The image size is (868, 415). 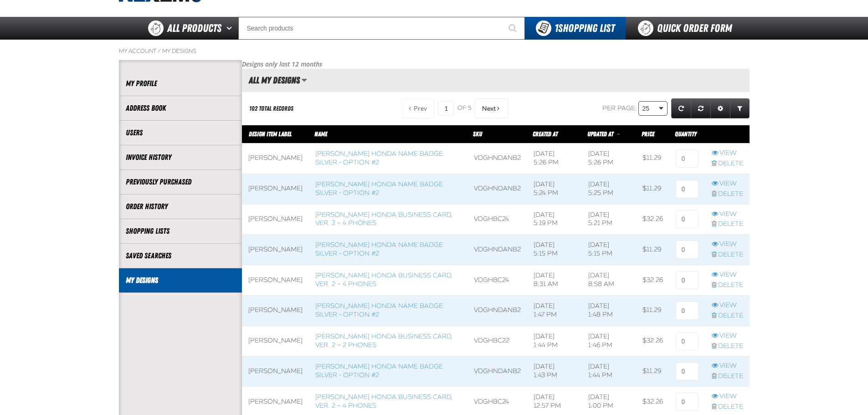 What do you see at coordinates (513, 28) in the screenshot?
I see `button: Start Searching` at bounding box center [513, 28].